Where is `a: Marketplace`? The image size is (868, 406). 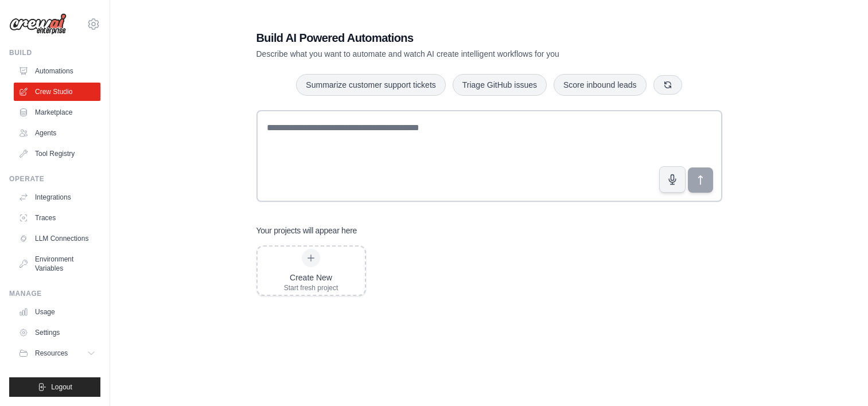
a: Marketplace is located at coordinates (57, 113).